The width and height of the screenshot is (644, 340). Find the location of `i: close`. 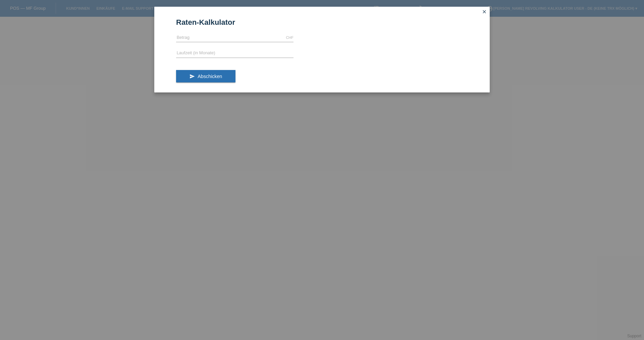

i: close is located at coordinates (484, 12).